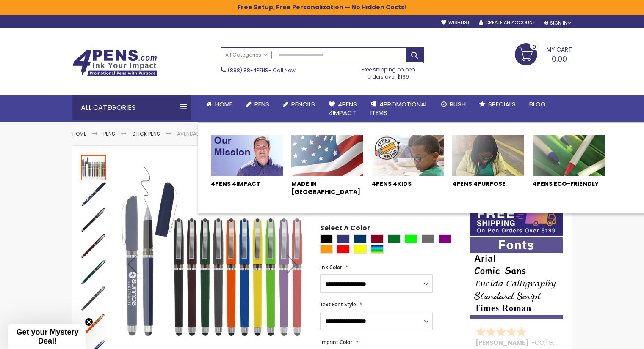 The height and width of the screenshot is (349, 644). I want to click on div: Grey, so click(428, 238).